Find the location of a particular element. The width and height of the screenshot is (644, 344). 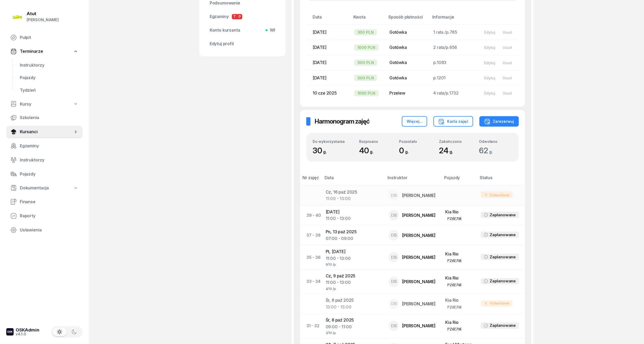

th: Kwota is located at coordinates (368, 19).